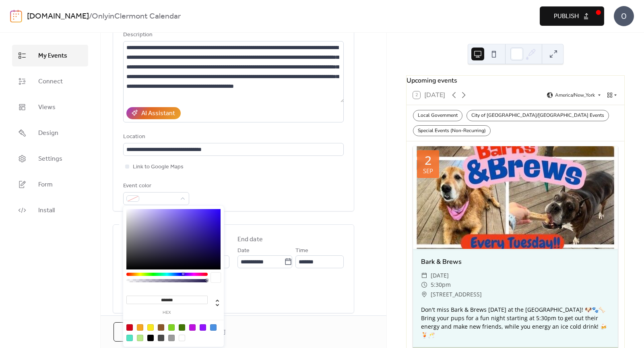 The height and width of the screenshot is (348, 644). What do you see at coordinates (48, 133) in the screenshot?
I see `span: Design` at bounding box center [48, 133].